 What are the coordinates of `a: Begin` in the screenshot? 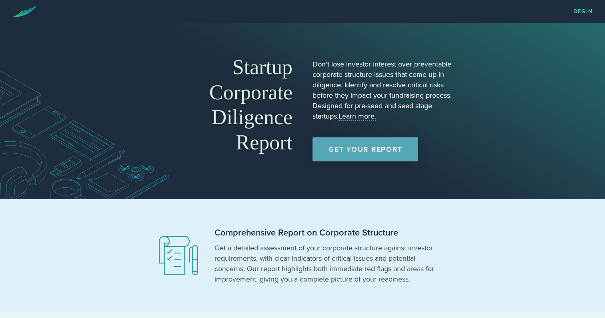 It's located at (583, 12).